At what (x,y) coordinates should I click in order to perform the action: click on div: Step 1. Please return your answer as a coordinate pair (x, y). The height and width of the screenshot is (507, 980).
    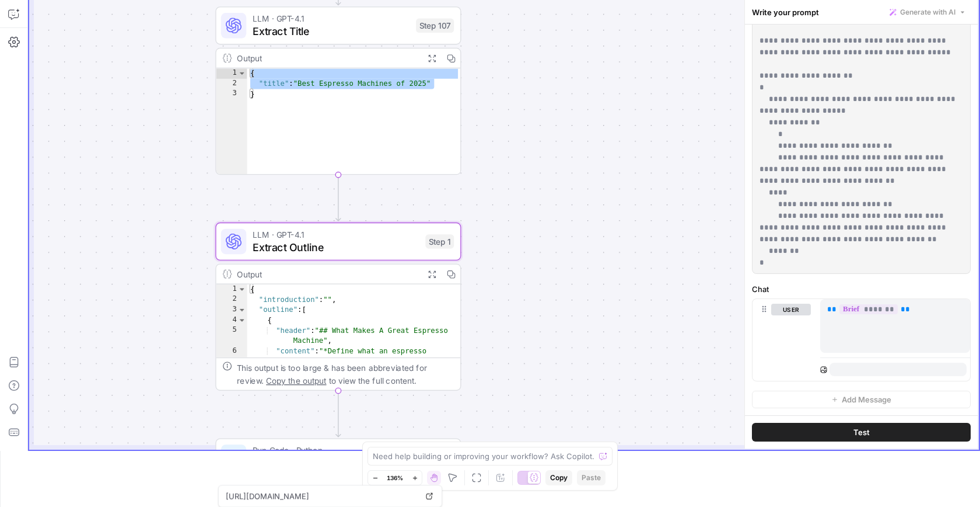
    Looking at the image, I should click on (439, 241).